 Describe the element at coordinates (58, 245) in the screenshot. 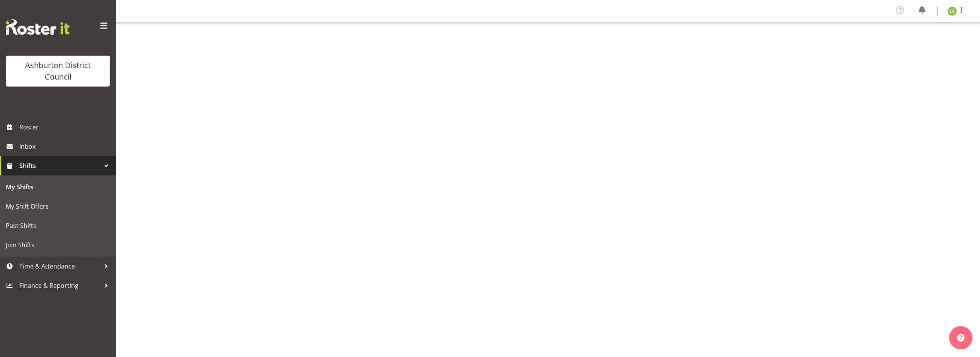

I see `a: Join Shifts` at that location.